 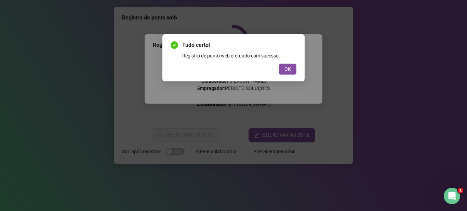 What do you see at coordinates (174, 45) in the screenshot?
I see `span: check-circle` at bounding box center [174, 45].